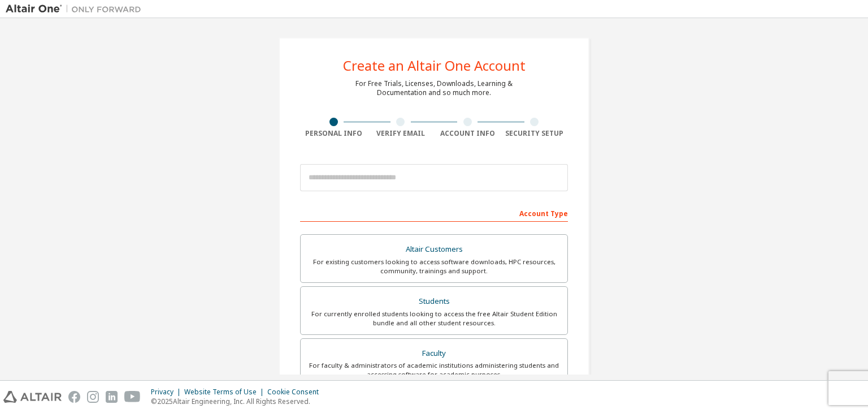 The width and height of the screenshot is (868, 413). Describe the element at coordinates (238, 401) in the screenshot. I see `p: © 2025 Altair Engineering, Inc. All Rights Reserved.` at that location.